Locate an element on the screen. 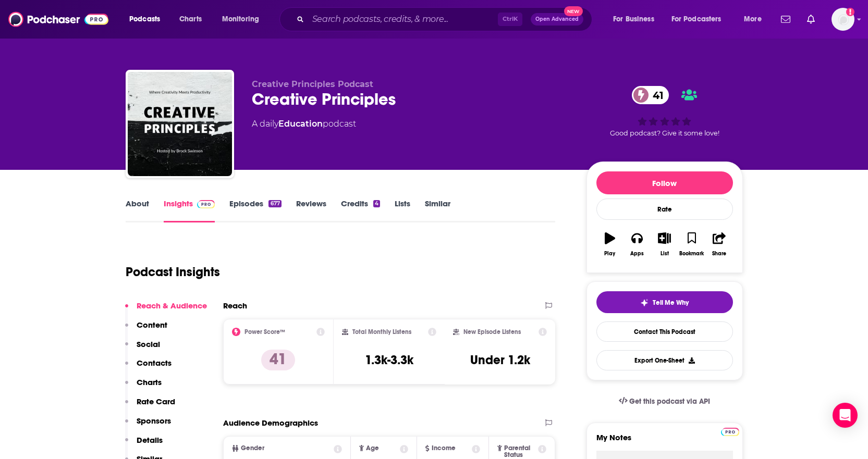  h2: Audience Demographics is located at coordinates (271, 422).